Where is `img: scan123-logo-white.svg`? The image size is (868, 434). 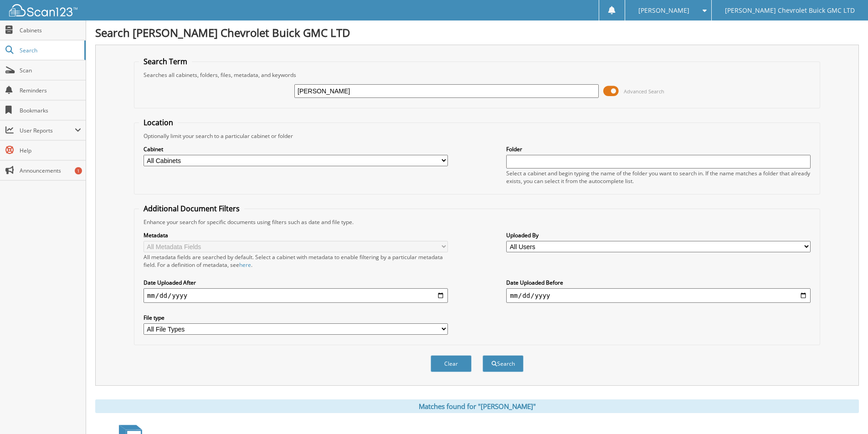 img: scan123-logo-white.svg is located at coordinates (43, 10).